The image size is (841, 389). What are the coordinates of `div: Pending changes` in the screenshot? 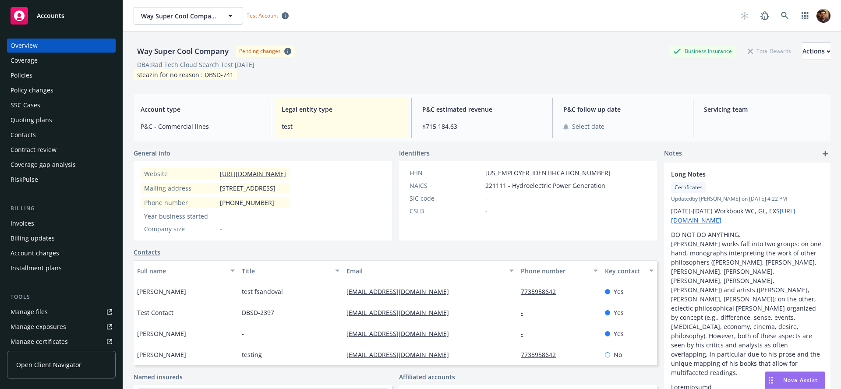 It's located at (260, 51).